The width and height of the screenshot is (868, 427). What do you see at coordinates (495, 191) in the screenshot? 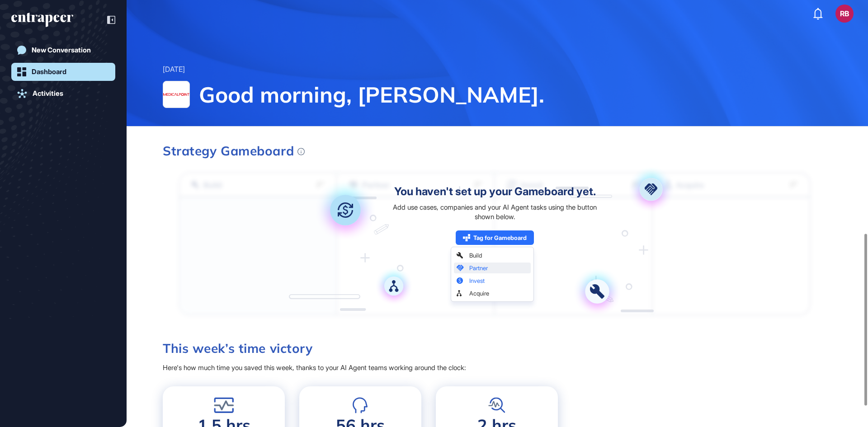
I see `div: You haven't set up your Gameboard yet.` at bounding box center [495, 191].